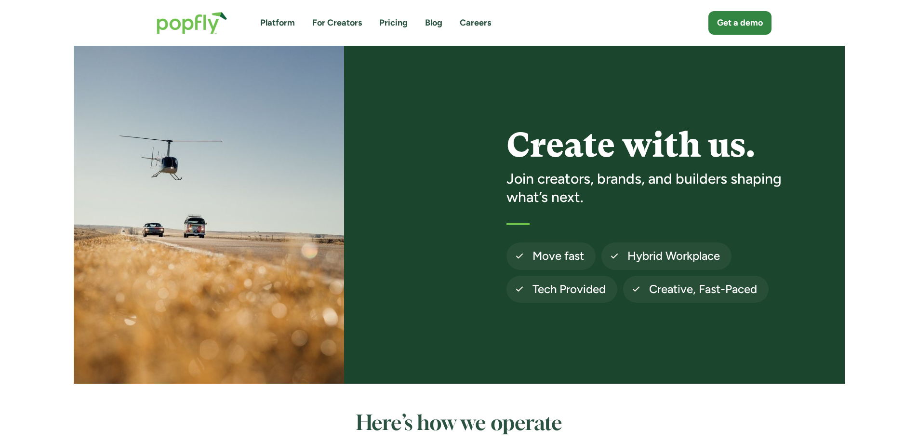 This screenshot has height=443, width=918. What do you see at coordinates (558, 256) in the screenshot?
I see `h4: Move fast` at bounding box center [558, 256].